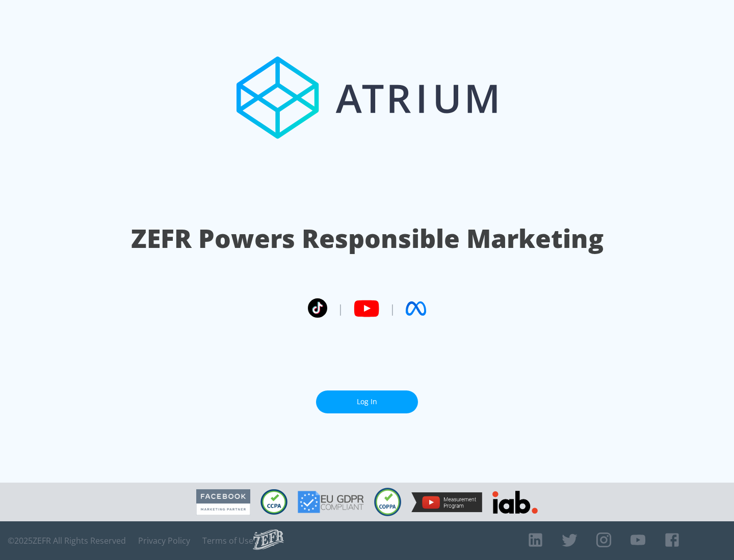  What do you see at coordinates (388, 502) in the screenshot?
I see `img: COPPA Compliant` at bounding box center [388, 502].